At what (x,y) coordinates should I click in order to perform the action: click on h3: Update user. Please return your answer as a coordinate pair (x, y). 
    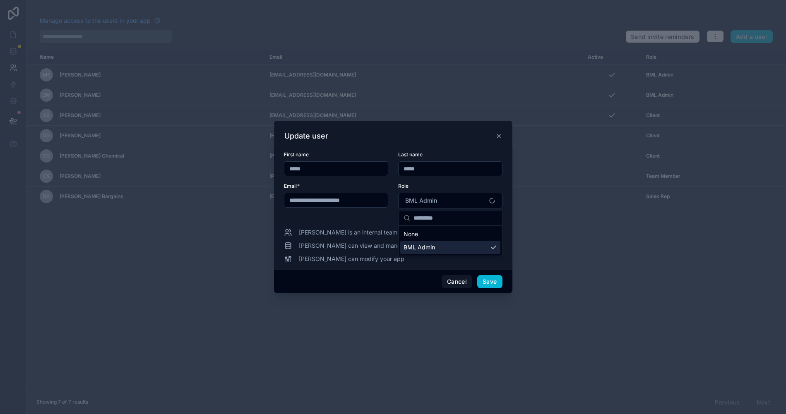
    Looking at the image, I should click on (306, 136).